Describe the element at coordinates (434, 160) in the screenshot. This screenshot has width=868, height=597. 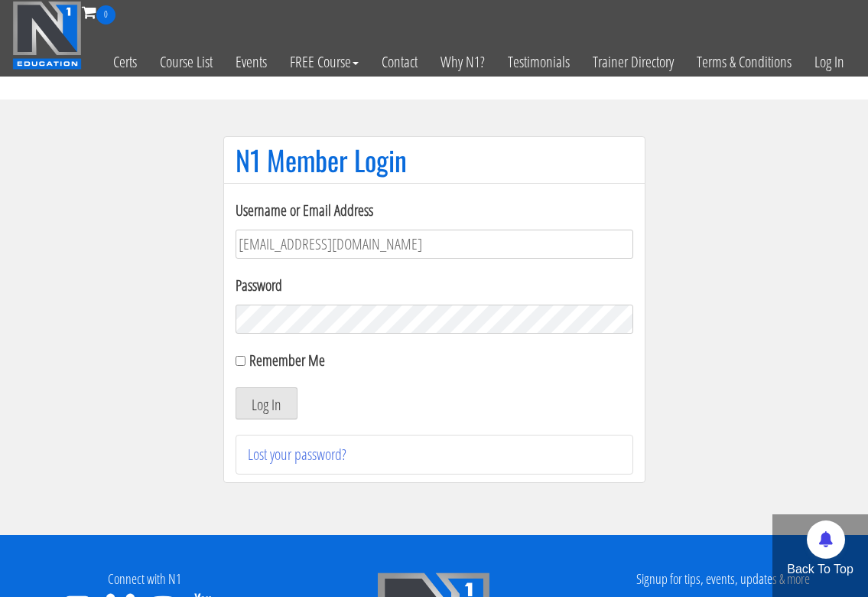
I see `h1: N1 Member Login` at that location.